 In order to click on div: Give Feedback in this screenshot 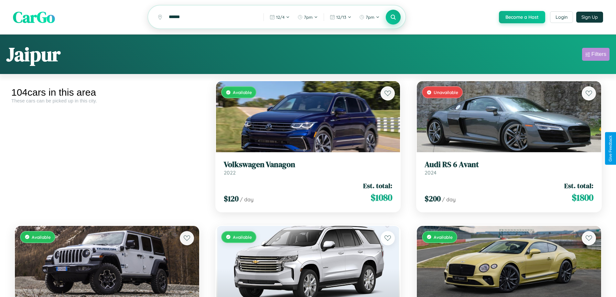, I will do `click(611, 149)`.